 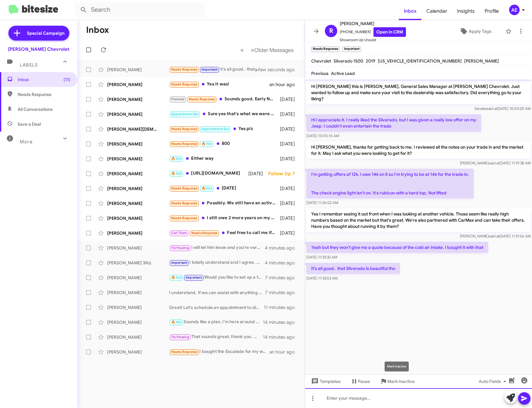 I want to click on div: I still owe 2 more years on my car,so I doubt I would be of any help., so click(x=224, y=218).